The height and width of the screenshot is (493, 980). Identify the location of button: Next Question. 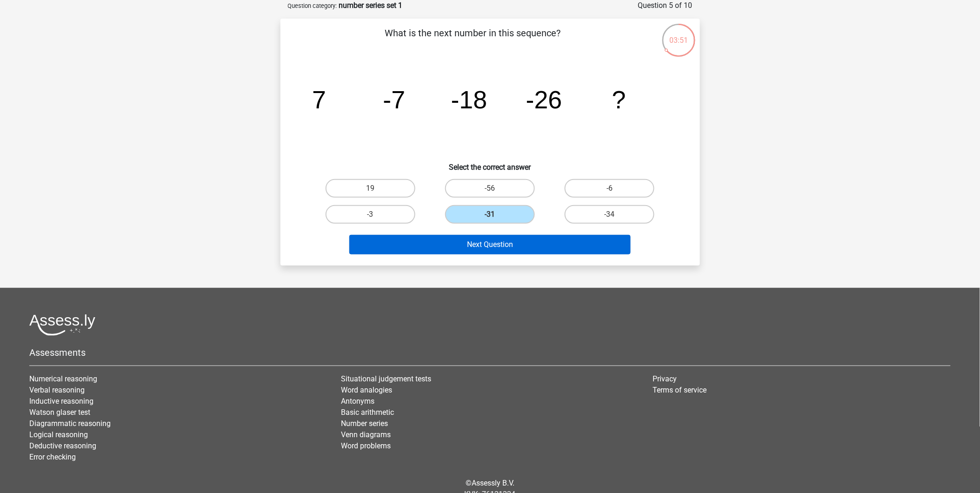
(489, 244).